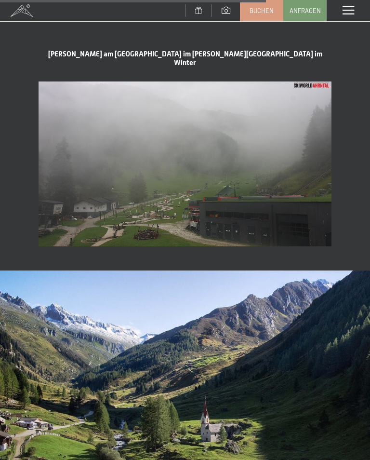 The height and width of the screenshot is (460, 370). Describe the element at coordinates (262, 11) in the screenshot. I see `span: Buchen` at that location.